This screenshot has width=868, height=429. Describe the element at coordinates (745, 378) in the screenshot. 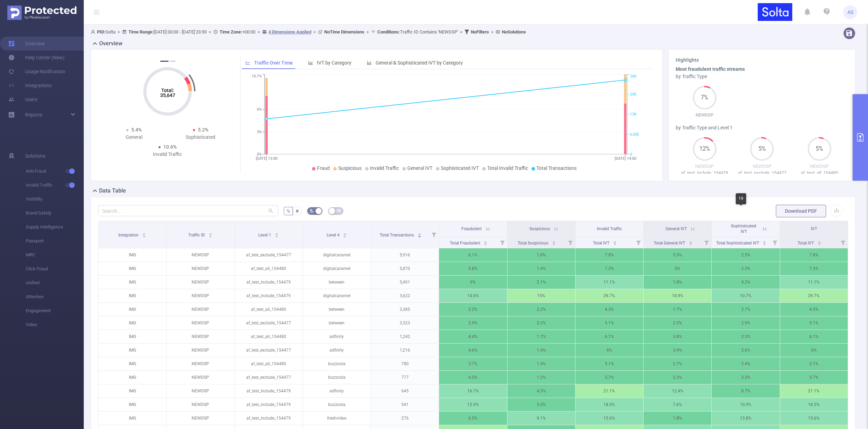

I see `p: 3.3%` at that location.